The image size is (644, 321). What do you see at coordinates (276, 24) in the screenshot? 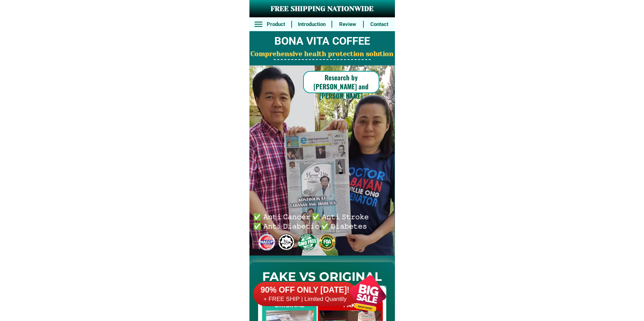
I see `h6: Product` at bounding box center [276, 24].